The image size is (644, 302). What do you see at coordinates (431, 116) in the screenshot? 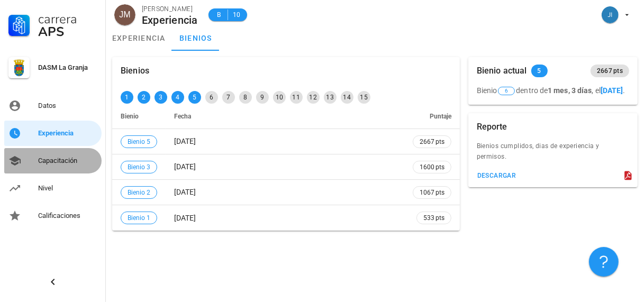
I see `th: Puntaje` at bounding box center [431, 116].